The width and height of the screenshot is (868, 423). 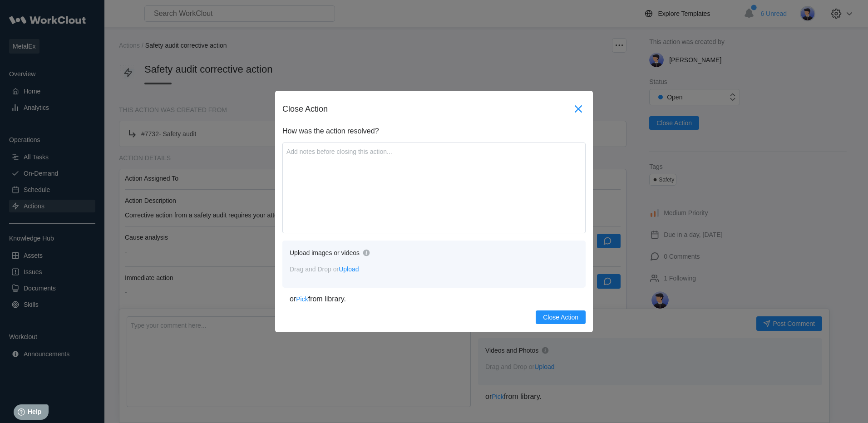 What do you see at coordinates (427, 109) in the screenshot?
I see `div: Close Action` at bounding box center [427, 109].